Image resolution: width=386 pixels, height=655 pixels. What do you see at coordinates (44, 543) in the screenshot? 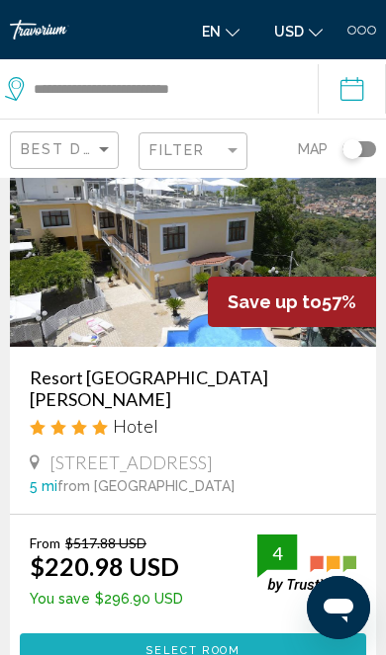
I see `span: From` at bounding box center [44, 543].